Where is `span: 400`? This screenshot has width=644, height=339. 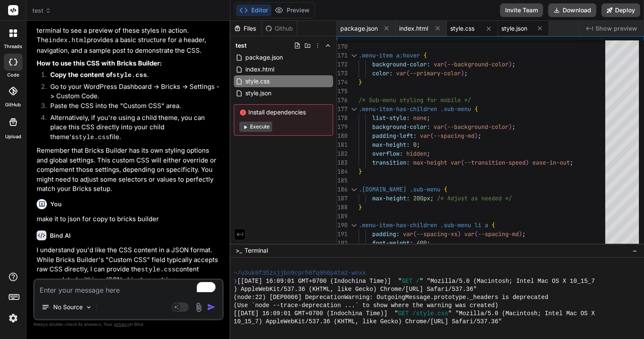
span: 400 is located at coordinates (422, 243).